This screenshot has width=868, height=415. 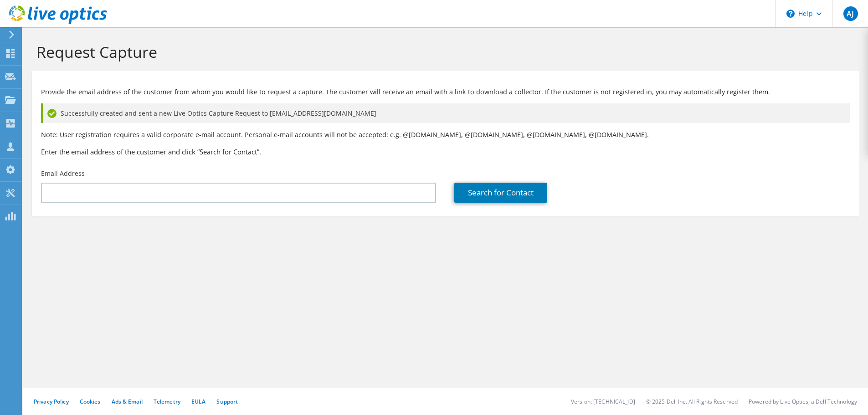 What do you see at coordinates (63, 174) in the screenshot?
I see `label: Email Address` at bounding box center [63, 174].